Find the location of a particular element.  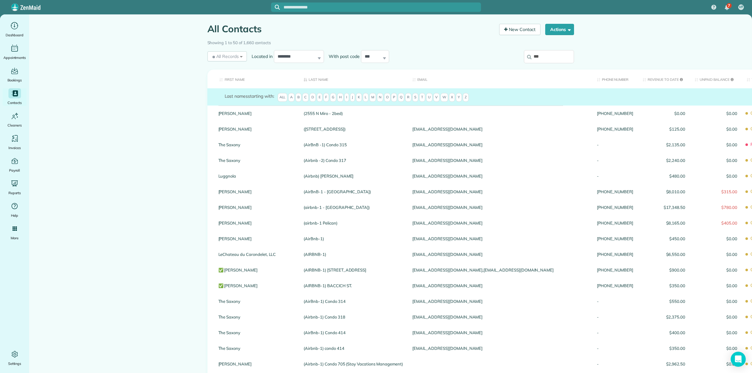

span: X is located at coordinates (452, 97).